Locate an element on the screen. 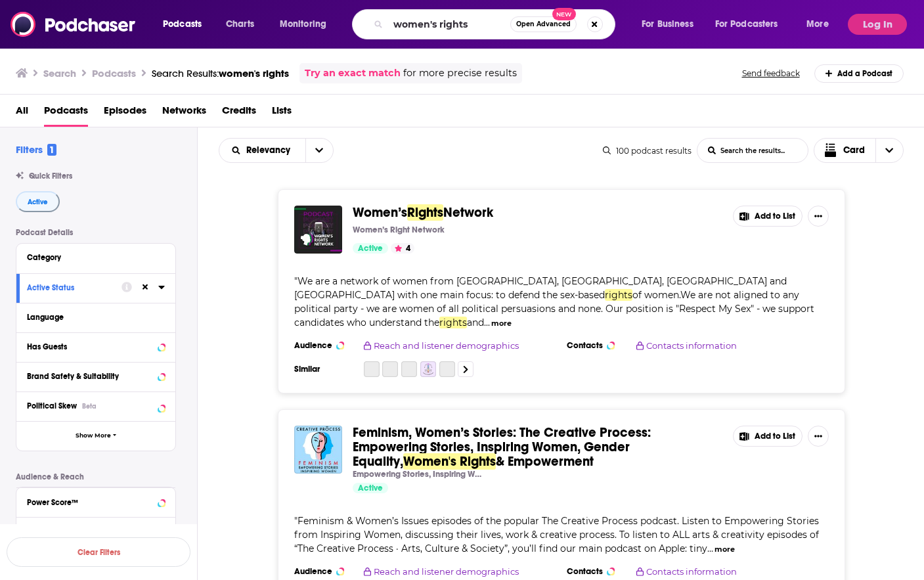 This screenshot has width=924, height=580. h3: Similar is located at coordinates (324, 369).